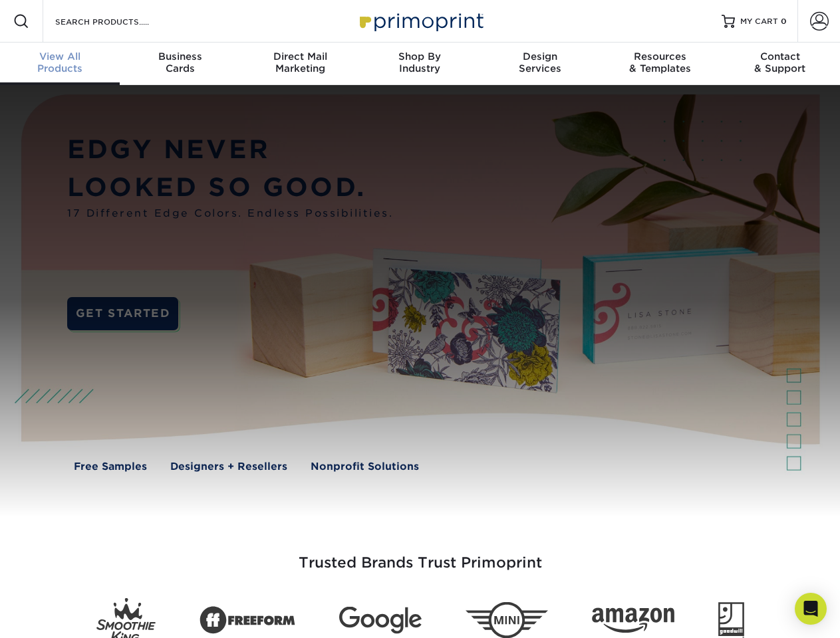  Describe the element at coordinates (784, 21) in the screenshot. I see `span: 0` at that location.